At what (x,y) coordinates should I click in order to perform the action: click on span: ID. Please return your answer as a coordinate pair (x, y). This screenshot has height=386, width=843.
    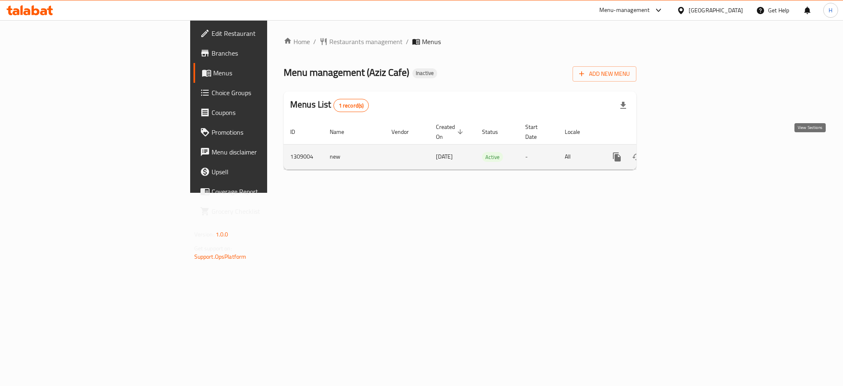
    Looking at the image, I should click on (298, 132).